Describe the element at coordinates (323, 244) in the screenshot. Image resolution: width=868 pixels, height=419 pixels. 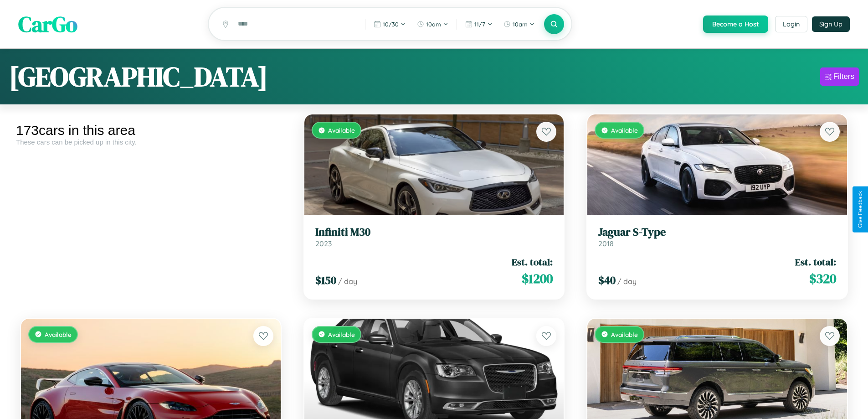
I see `span: 2023` at that location.